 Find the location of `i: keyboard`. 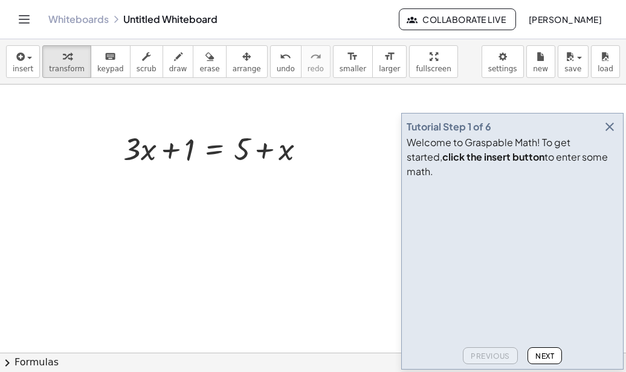

i: keyboard is located at coordinates (110, 57).